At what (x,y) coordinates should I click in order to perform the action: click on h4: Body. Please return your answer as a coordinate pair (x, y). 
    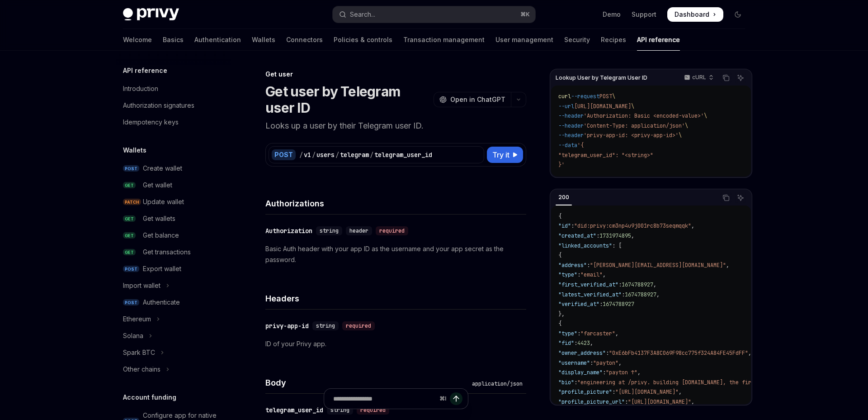
    Looking at the image, I should click on (366, 382).